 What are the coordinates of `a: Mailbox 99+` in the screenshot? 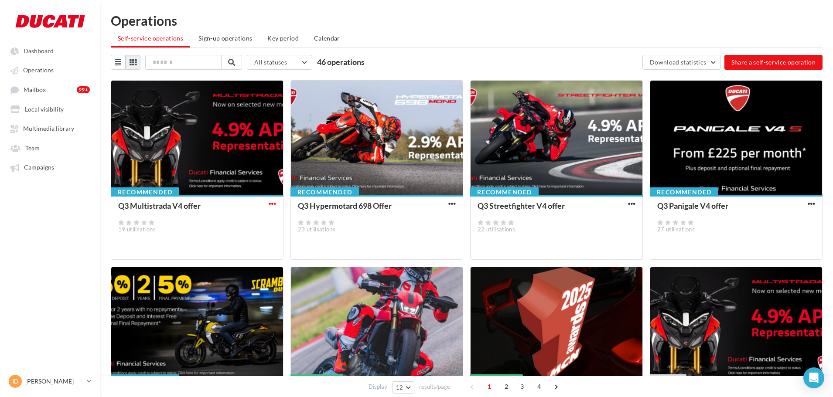 It's located at (50, 89).